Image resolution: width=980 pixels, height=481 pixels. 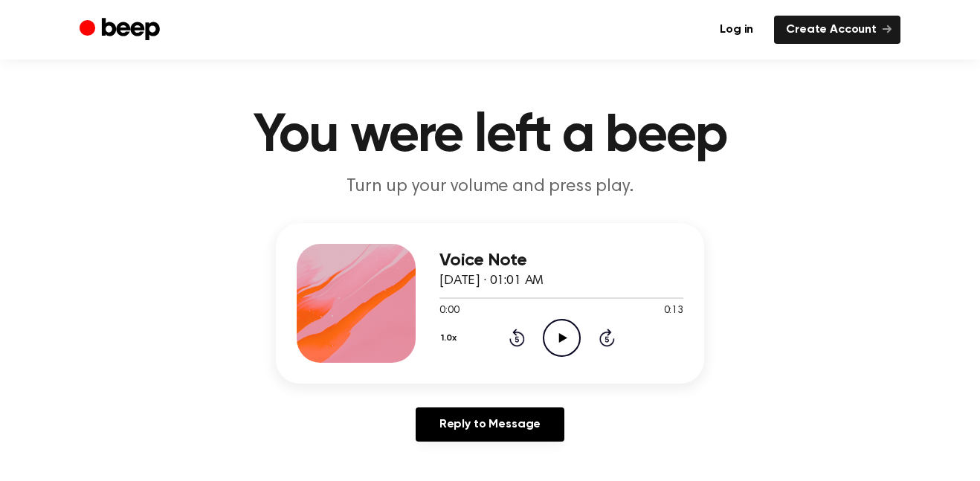 I want to click on p: Turn up your volume and press play., so click(x=490, y=186).